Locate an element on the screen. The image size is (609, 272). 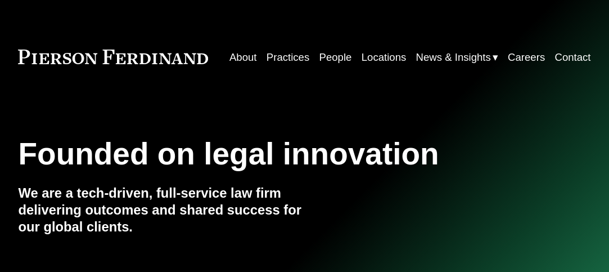
a: folder dropdown is located at coordinates (457, 57).